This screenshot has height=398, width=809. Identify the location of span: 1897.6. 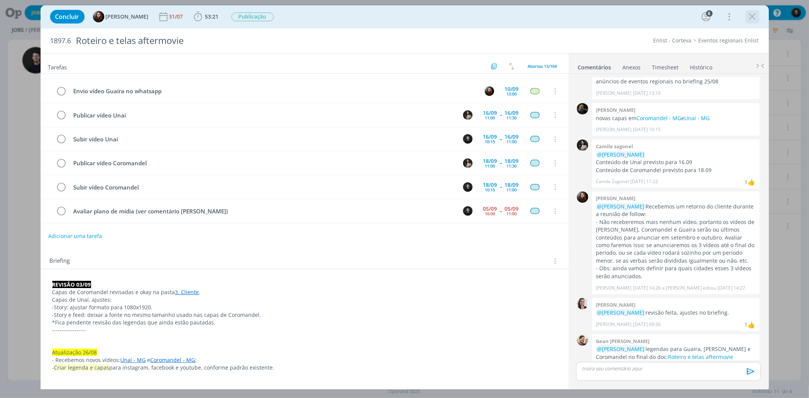
(61, 41).